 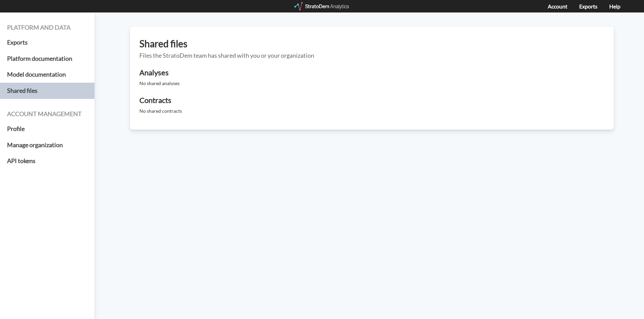 What do you see at coordinates (47, 145) in the screenshot?
I see `a: Manage organization` at bounding box center [47, 145].